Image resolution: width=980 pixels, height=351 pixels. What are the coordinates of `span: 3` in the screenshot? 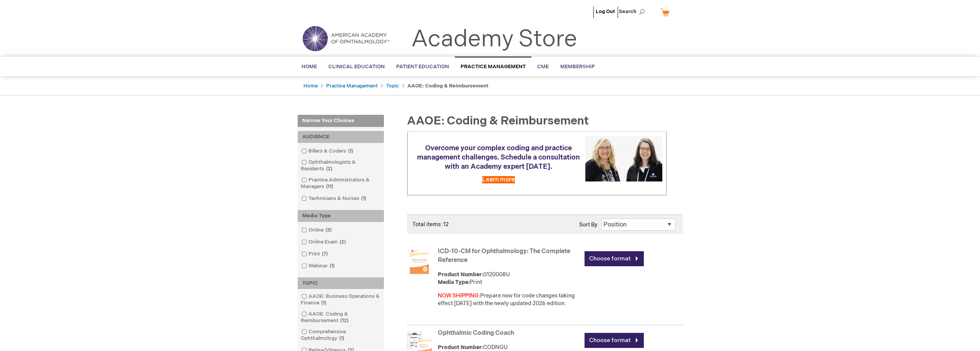 It's located at (328, 230).